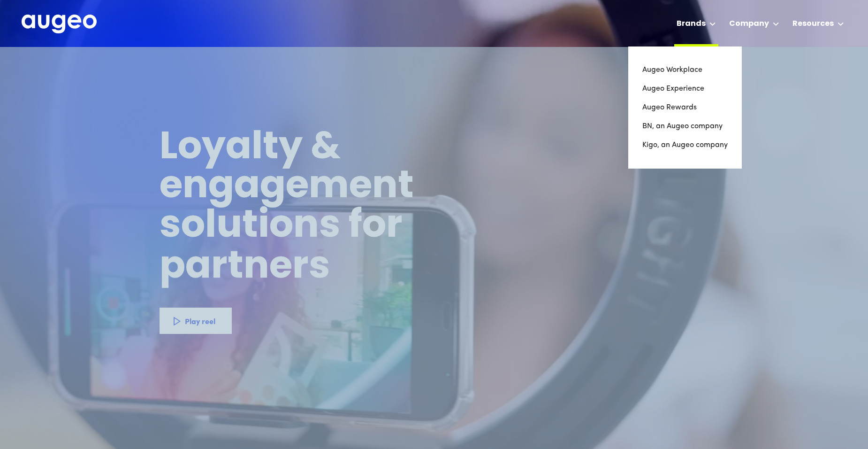 Image resolution: width=868 pixels, height=449 pixels. Describe the element at coordinates (685, 70) in the screenshot. I see `a: Augeo Workplace` at that location.